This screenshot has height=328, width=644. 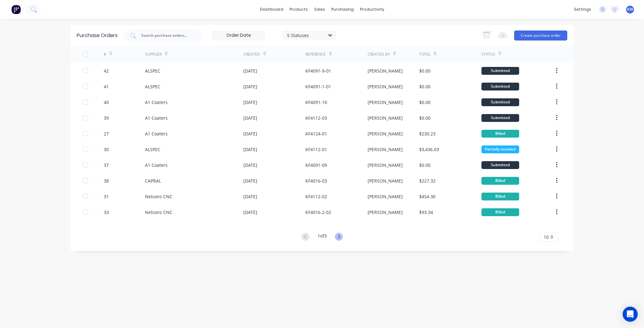 What do you see at coordinates (153, 55) in the screenshot?
I see `div: Supplier` at bounding box center [153, 55].